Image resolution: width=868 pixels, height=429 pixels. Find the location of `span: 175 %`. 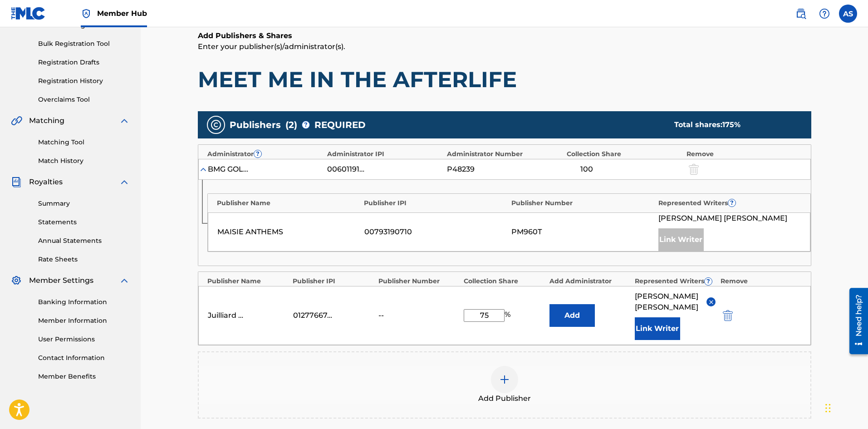

span: 175 % is located at coordinates (731, 124).